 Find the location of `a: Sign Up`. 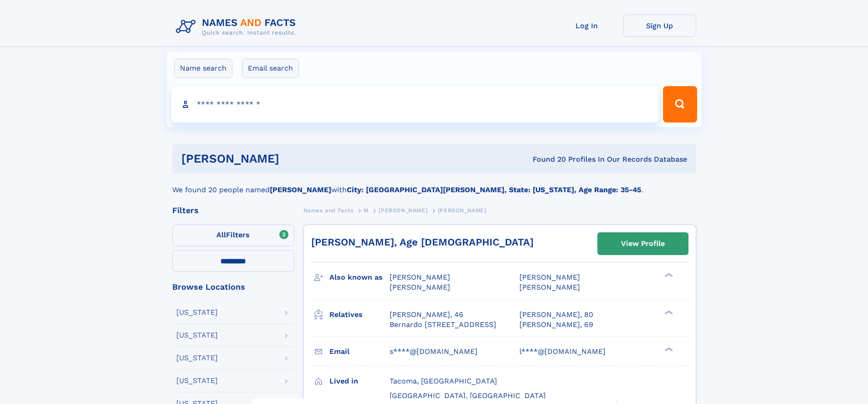

a: Sign Up is located at coordinates (659, 25).